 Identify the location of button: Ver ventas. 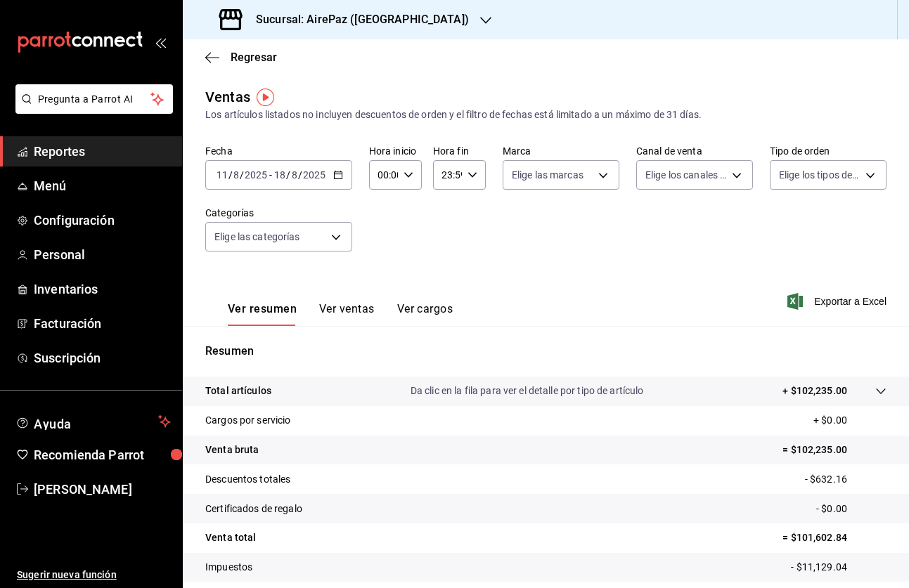
(346, 314).